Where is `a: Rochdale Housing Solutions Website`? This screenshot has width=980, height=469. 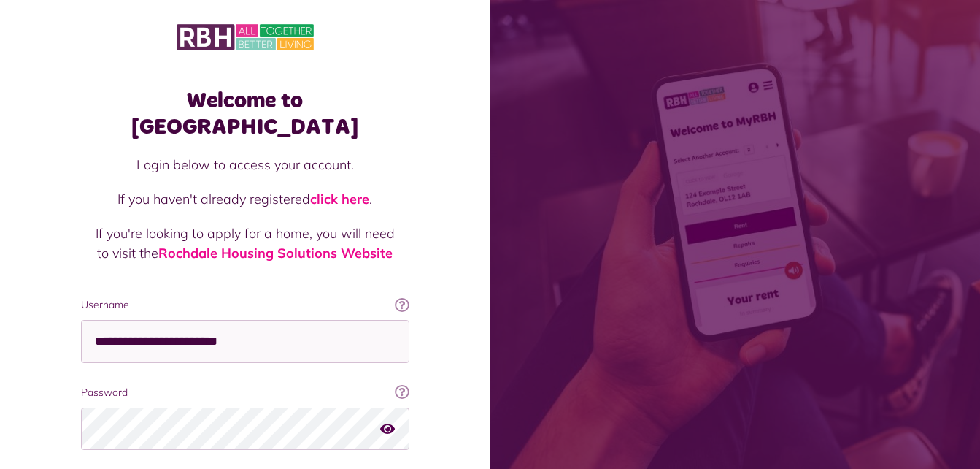
a: Rochdale Housing Solutions Website is located at coordinates (276, 252).